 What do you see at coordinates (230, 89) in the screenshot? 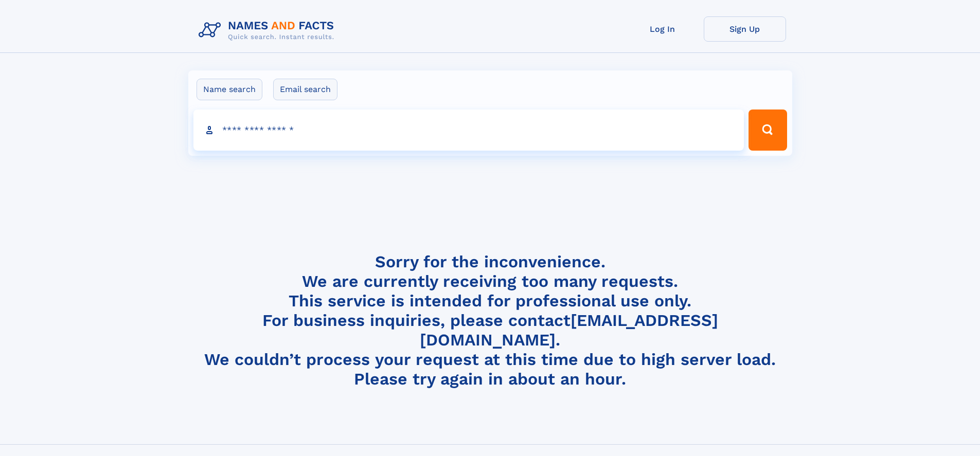
I see `label: Name search` at bounding box center [230, 89].